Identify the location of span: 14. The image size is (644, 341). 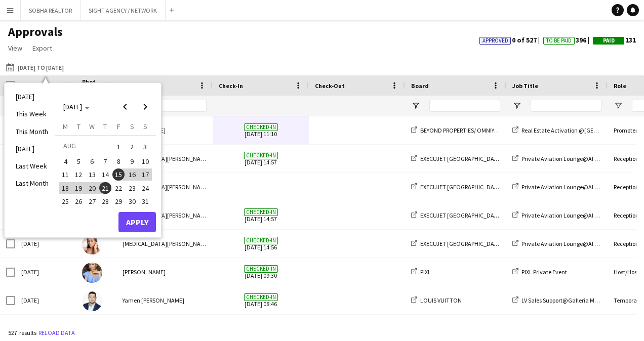
(105, 174).